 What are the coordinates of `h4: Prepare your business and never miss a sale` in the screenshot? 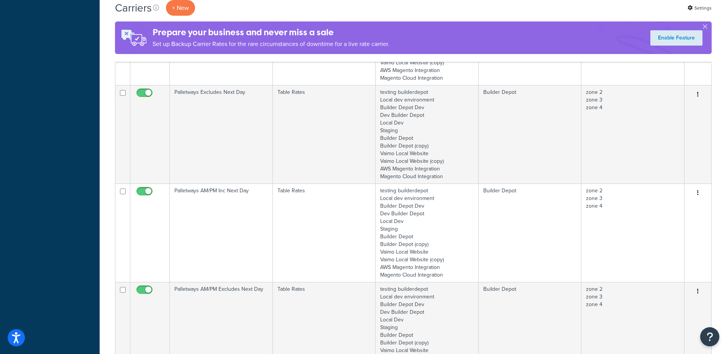 It's located at (271, 32).